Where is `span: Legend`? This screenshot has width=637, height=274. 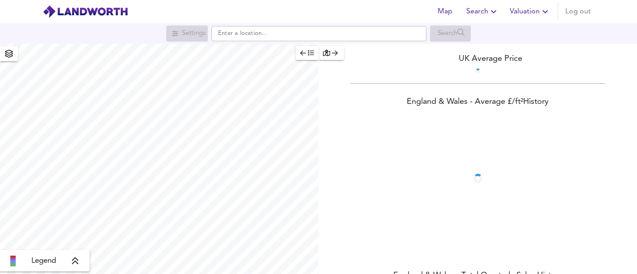
span: Legend is located at coordinates (43, 261).